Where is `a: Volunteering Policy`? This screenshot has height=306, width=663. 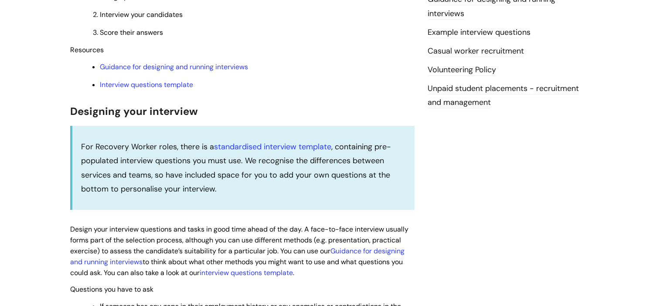
a: Volunteering Policy is located at coordinates (461, 70).